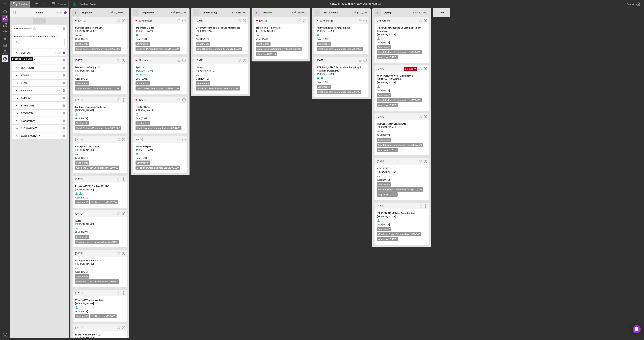  I want to click on time: 08/21/2025, so click(326, 82).